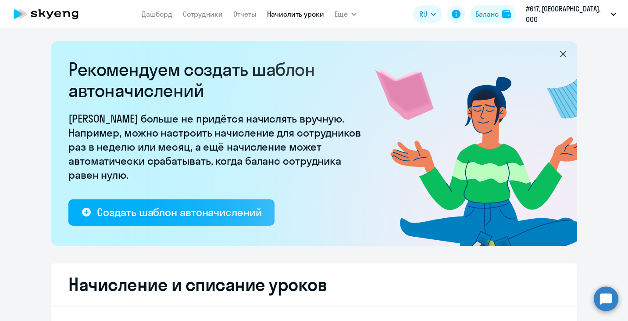  Describe the element at coordinates (507, 14) in the screenshot. I see `img: balance` at that location.